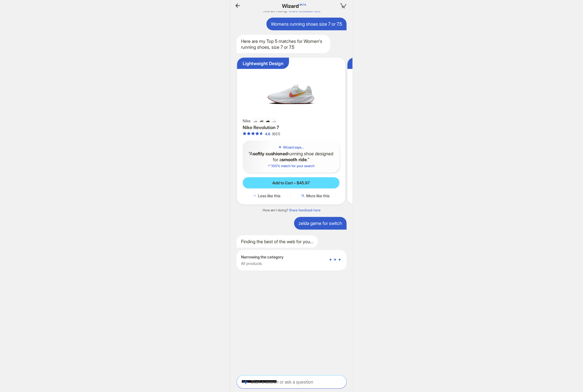 This screenshot has width=583, height=392. Describe the element at coordinates (401, 89) in the screenshot. I see `img: Terrex Tracefinder 2 Trail Running Shoes` at that location.